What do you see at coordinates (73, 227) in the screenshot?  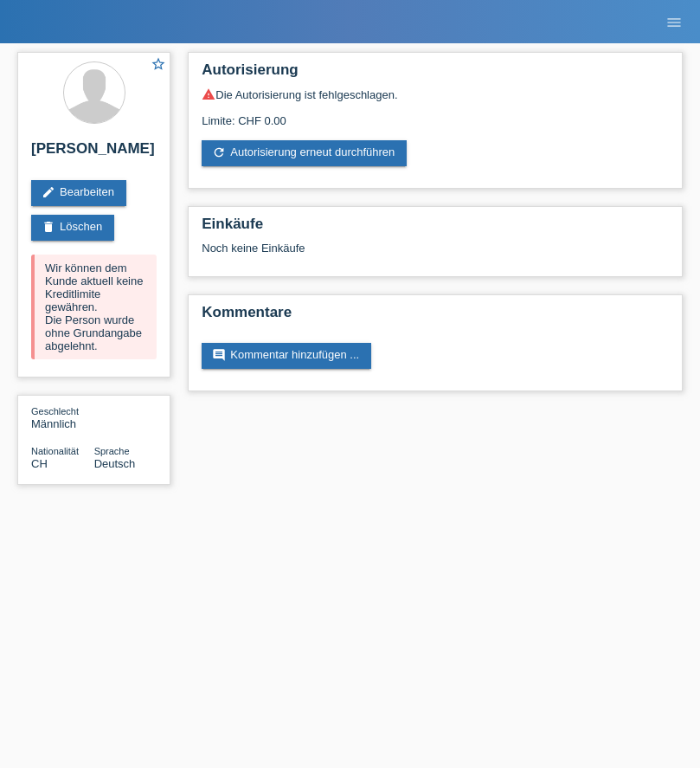 I see `a: deleteLöschen` at bounding box center [73, 227].